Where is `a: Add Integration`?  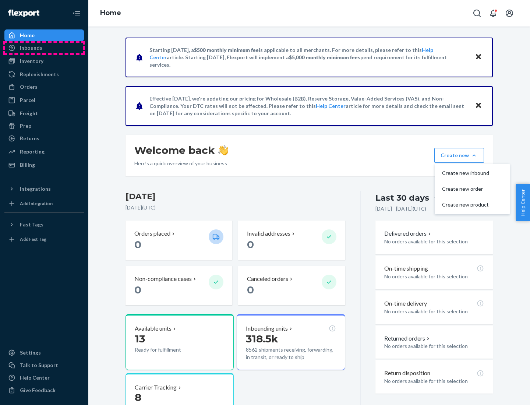 a: Add Integration is located at coordinates (44, 204).